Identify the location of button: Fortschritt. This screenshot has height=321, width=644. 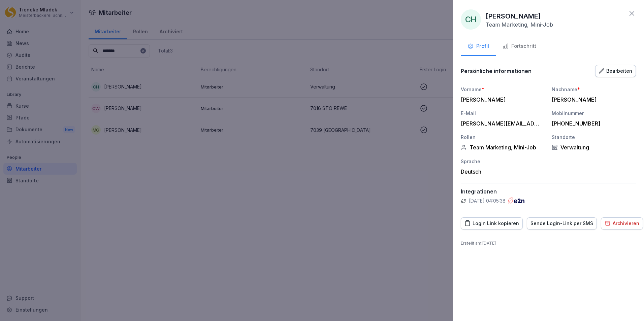
(519, 47).